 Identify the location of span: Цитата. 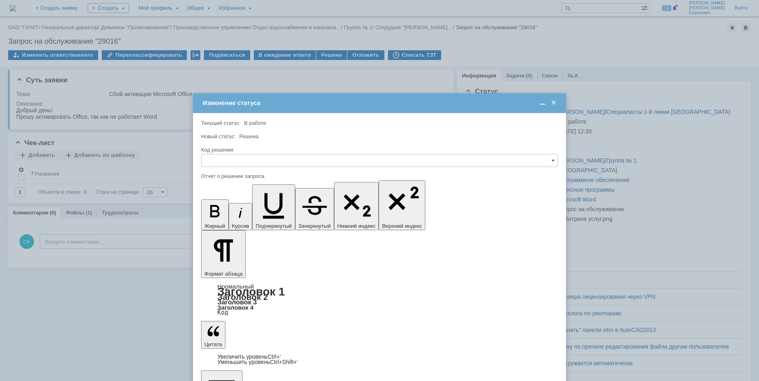
(213, 344).